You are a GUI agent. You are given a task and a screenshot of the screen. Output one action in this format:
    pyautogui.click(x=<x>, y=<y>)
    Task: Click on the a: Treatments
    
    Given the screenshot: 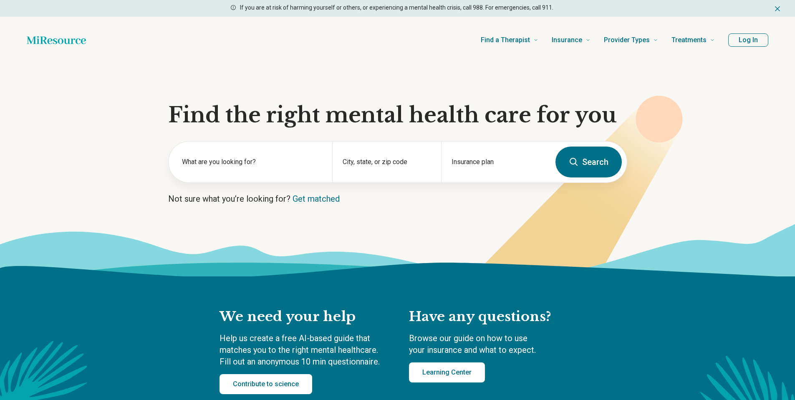 What is the action you would take?
    pyautogui.click(x=693, y=40)
    